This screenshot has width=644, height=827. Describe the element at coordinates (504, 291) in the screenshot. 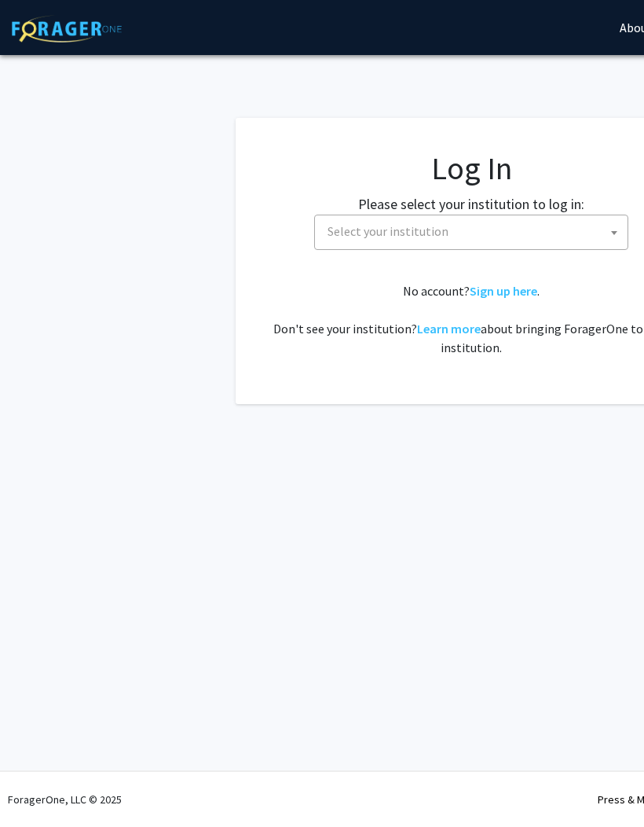

I see `a: Sign up here` at that location.